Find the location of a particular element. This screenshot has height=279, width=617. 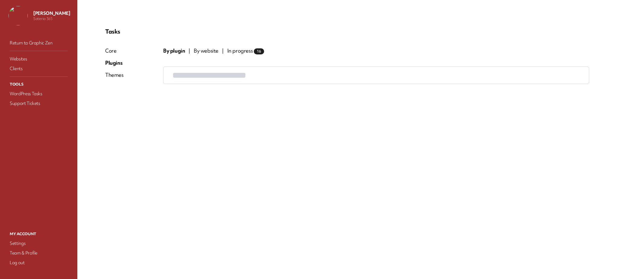

a: Settings is located at coordinates (39, 243).